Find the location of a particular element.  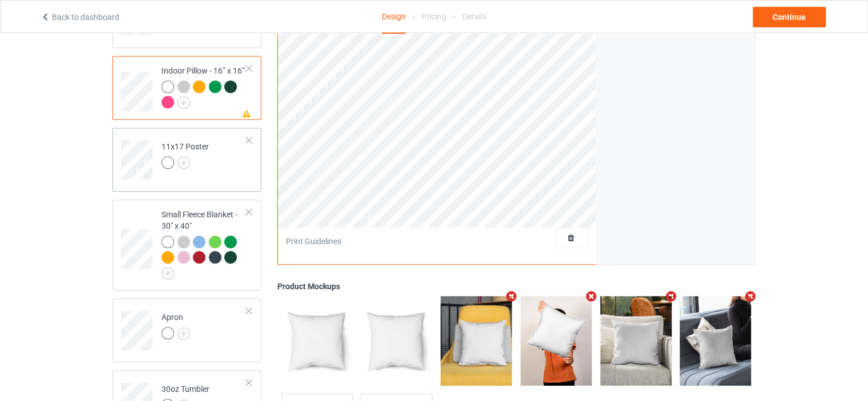

div: Pricing is located at coordinates (433, 17).